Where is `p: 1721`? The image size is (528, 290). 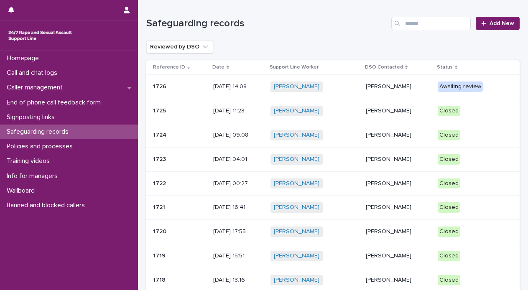
p: 1721 is located at coordinates (160, 206).